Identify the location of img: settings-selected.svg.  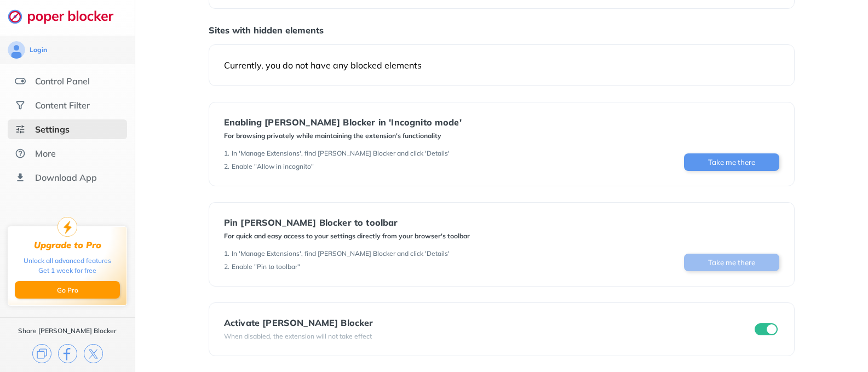
(21, 129).